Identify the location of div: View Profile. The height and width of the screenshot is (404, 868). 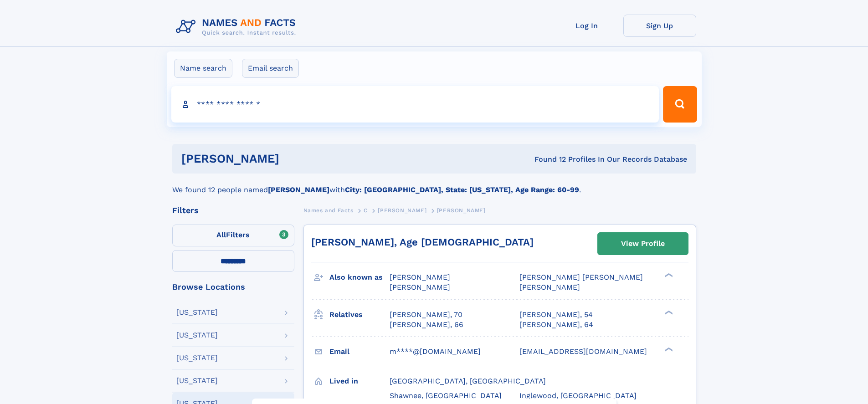
(643, 244).